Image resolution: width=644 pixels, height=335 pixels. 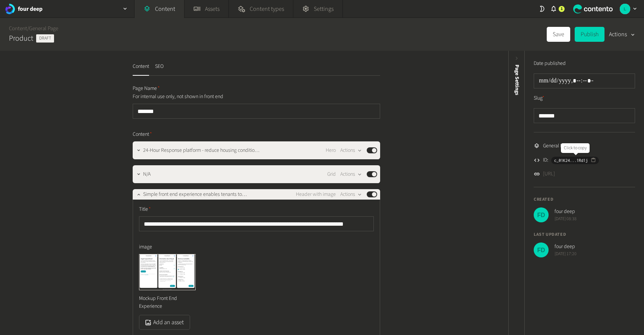 What do you see at coordinates (145, 209) in the screenshot?
I see `span: Title` at bounding box center [145, 209].